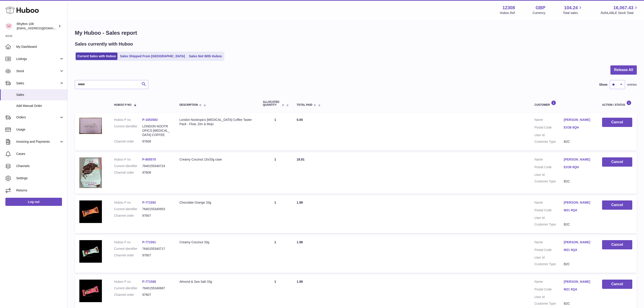 This screenshot has height=308, width=644. Describe the element at coordinates (623, 8) in the screenshot. I see `span: 16,067.43` at that location.